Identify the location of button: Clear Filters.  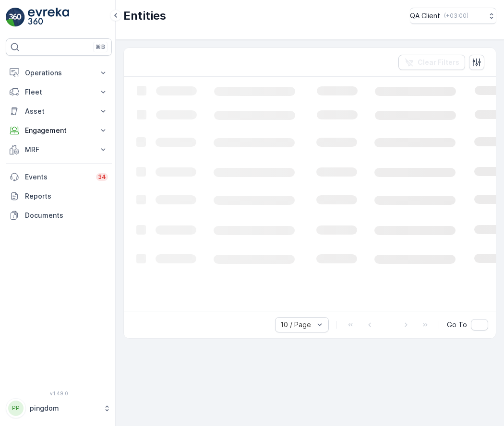
(432, 62).